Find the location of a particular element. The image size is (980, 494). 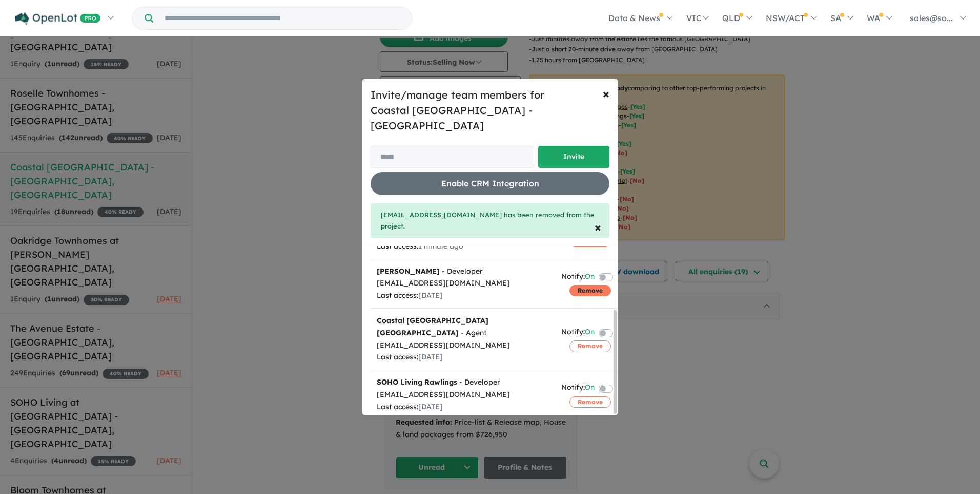

span: sales@so... is located at coordinates (932, 18).